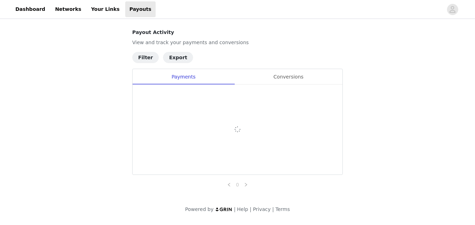 The height and width of the screenshot is (225, 475). I want to click on a: Your Links, so click(105, 9).